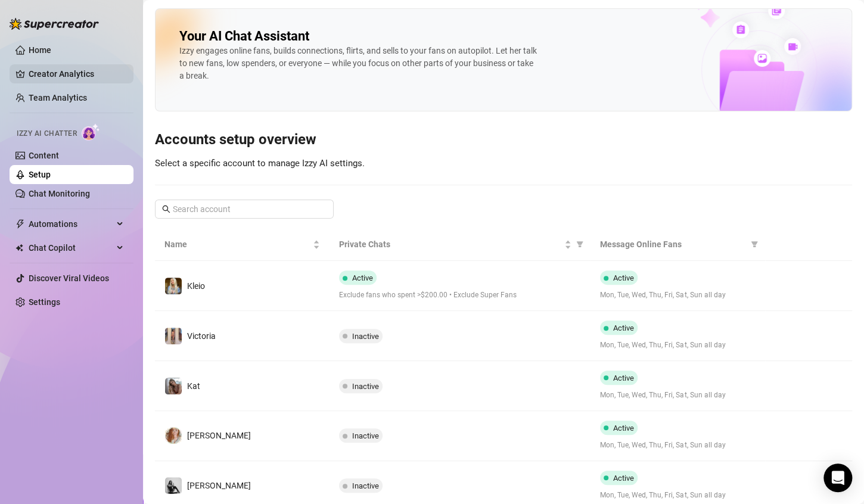 Image resolution: width=864 pixels, height=504 pixels. I want to click on span: Name, so click(237, 244).